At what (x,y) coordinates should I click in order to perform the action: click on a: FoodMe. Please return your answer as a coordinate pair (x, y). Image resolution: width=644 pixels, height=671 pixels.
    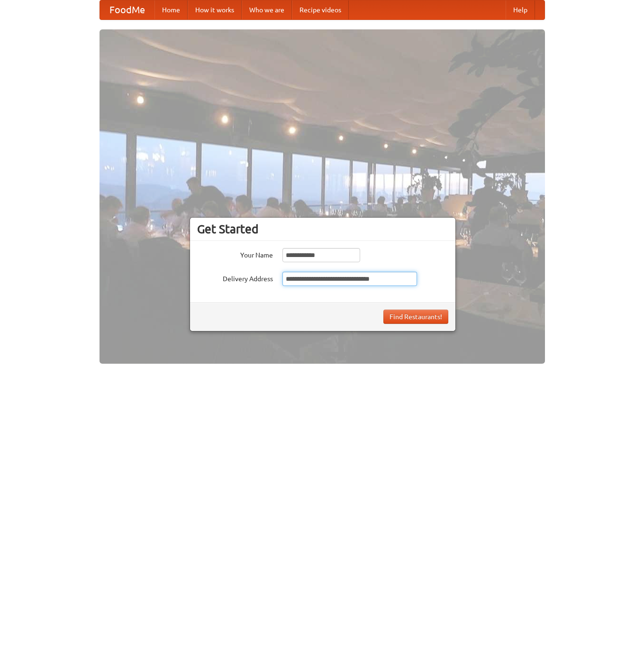
    Looking at the image, I should click on (127, 10).